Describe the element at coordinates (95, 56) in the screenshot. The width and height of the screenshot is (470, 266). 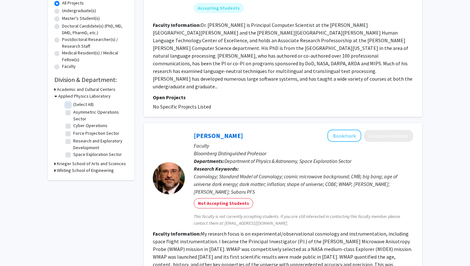
I see `label: Medical Resident(s) / Medical Fellow(s)` at that location.